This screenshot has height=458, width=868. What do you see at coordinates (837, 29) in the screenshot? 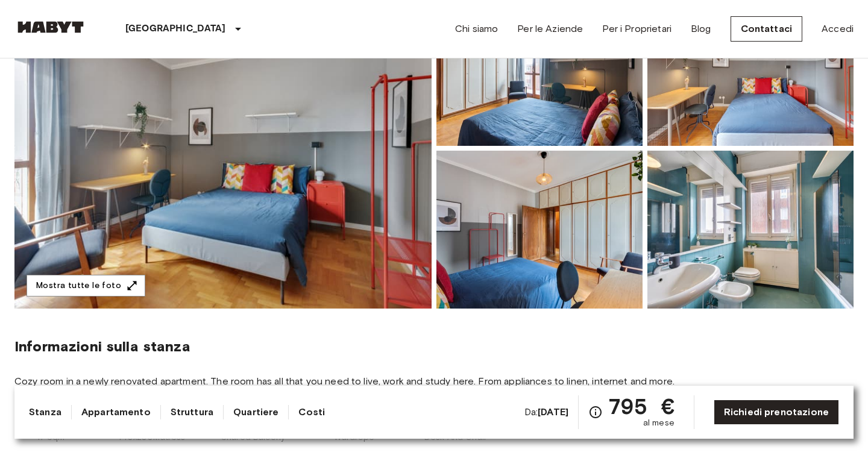
I see `a: Accedi` at bounding box center [837, 29].